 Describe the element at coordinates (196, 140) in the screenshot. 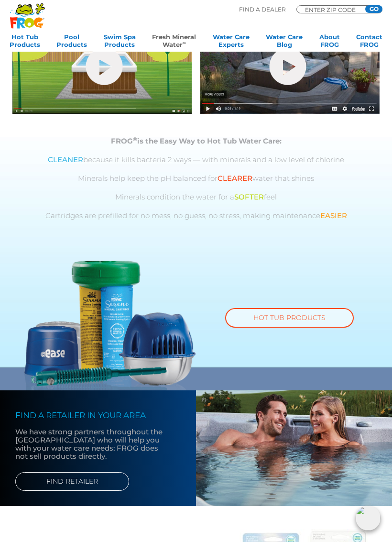

I see `strong: FROG is the Easy Way to Hot Tub Water Care:` at that location.